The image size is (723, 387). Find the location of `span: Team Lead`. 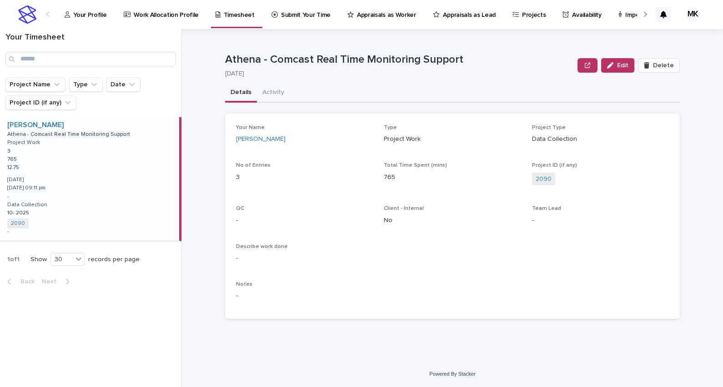

span: Team Lead is located at coordinates (546, 209).